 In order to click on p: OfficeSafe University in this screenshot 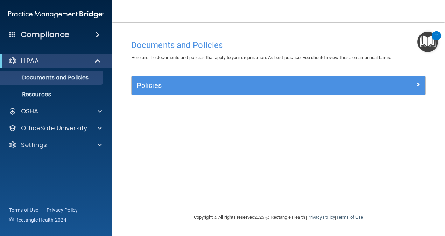, I will do `click(54, 128)`.